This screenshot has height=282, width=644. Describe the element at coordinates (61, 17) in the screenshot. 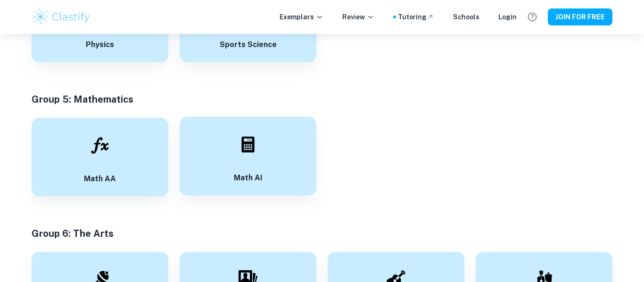

I see `img: Clastify logo` at that location.